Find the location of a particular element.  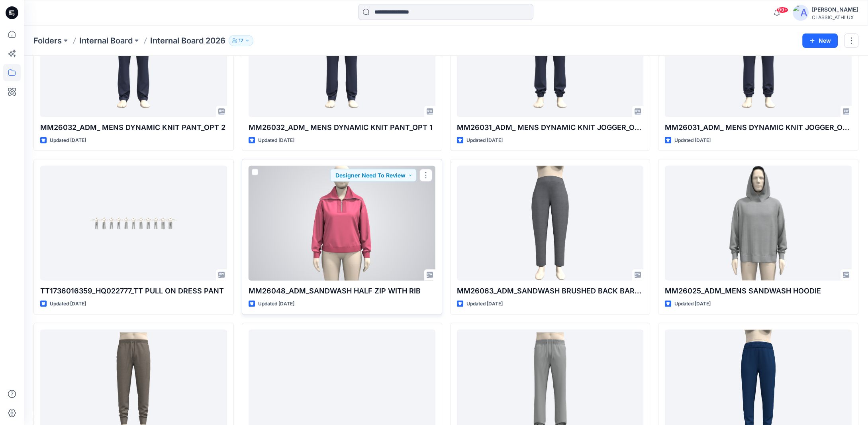

a: Folders is located at coordinates (47, 41).